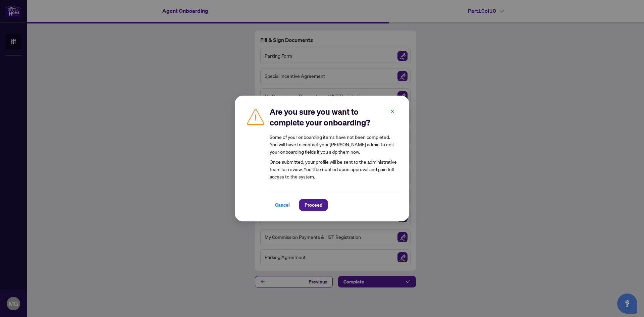  What do you see at coordinates (313, 205) in the screenshot?
I see `span: Proceed` at bounding box center [313, 205].